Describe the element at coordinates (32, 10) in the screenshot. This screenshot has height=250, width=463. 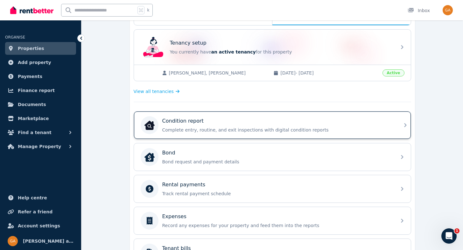
I see `img: RentBetter` at that location.